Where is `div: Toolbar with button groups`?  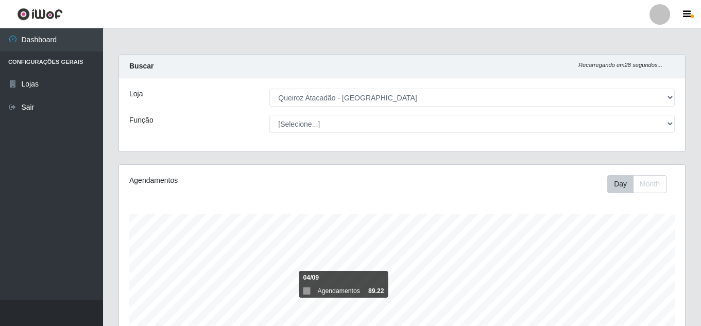
div: Toolbar with button groups is located at coordinates (640, 184).